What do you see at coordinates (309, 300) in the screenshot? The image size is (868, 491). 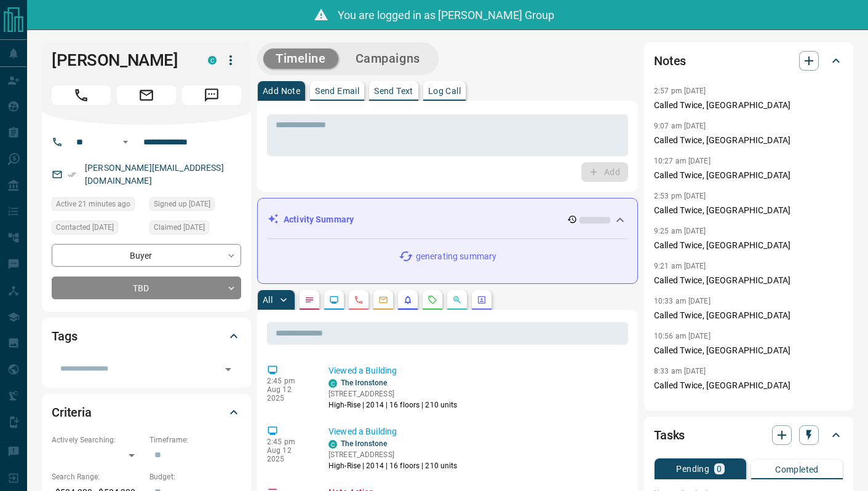 I see `svg: Notes` at bounding box center [309, 300].